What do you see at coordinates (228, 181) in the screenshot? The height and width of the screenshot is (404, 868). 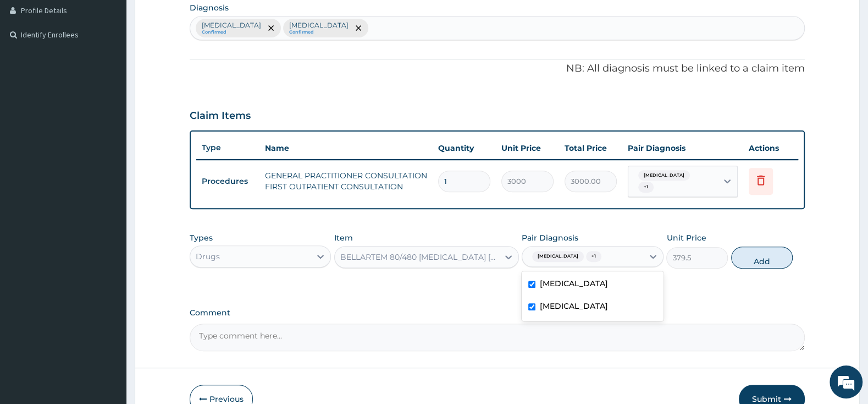 I see `td: Procedures` at bounding box center [228, 181].